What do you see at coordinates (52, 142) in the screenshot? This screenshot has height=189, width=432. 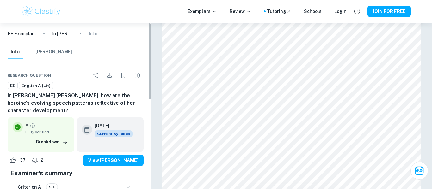 I see `button: Breakdown` at bounding box center [52, 142].